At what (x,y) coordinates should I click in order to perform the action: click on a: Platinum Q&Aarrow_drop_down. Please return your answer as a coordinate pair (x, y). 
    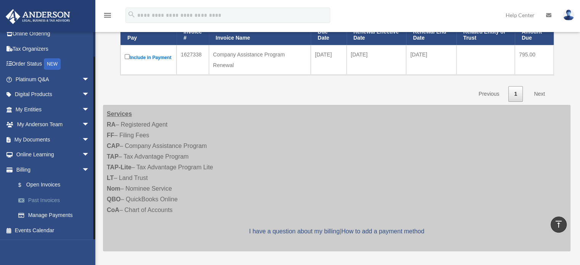
    Looking at the image, I should click on (53, 79).